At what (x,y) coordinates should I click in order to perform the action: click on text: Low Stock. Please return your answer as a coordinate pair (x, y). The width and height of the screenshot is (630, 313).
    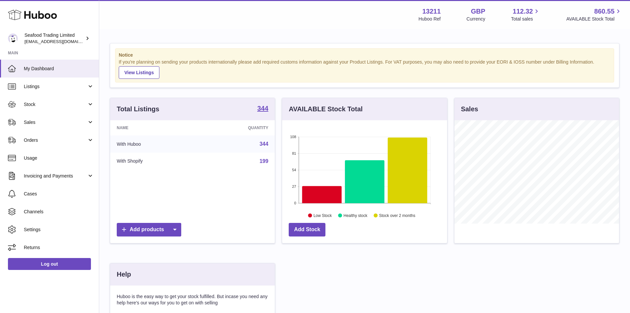
    Looking at the image, I should click on (323, 215).